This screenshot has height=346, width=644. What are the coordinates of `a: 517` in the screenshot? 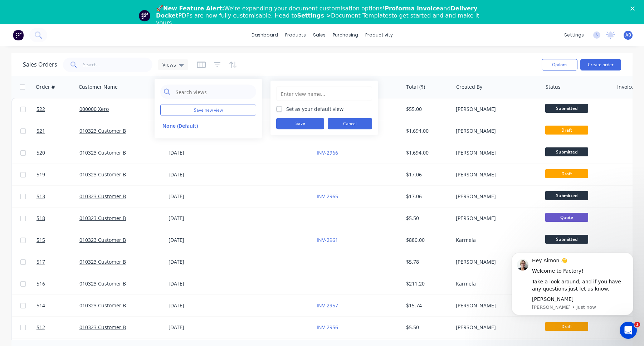 It's located at (58, 262).